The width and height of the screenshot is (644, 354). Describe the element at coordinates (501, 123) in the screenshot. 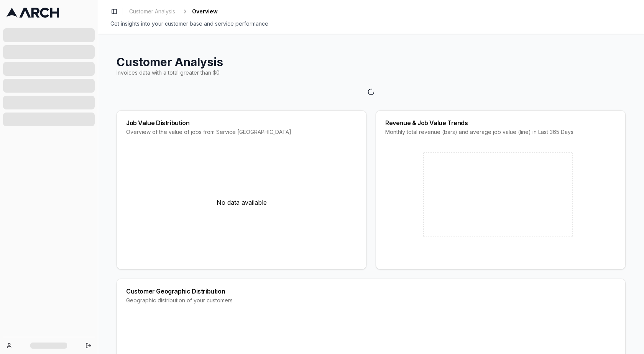

I see `div: Revenue & Job Value Trends` at that location.